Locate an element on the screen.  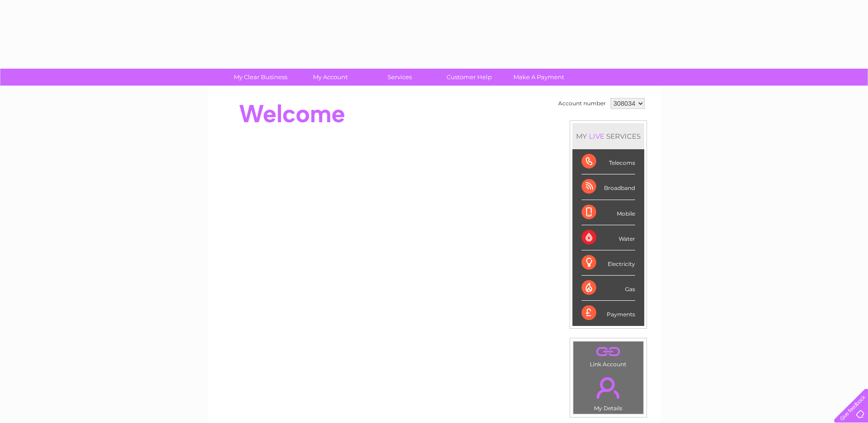
td: Link Account is located at coordinates (608, 356).